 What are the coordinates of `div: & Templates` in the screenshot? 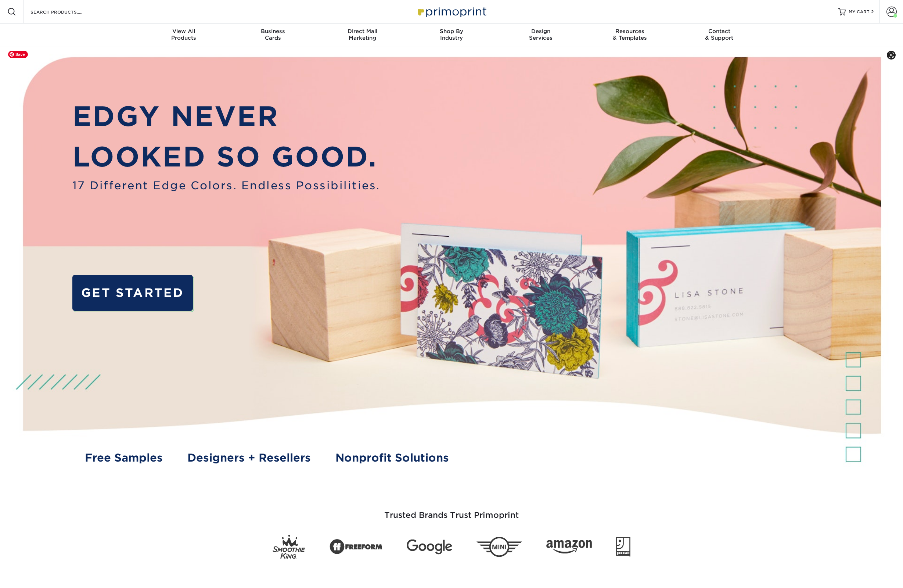 It's located at (630, 35).